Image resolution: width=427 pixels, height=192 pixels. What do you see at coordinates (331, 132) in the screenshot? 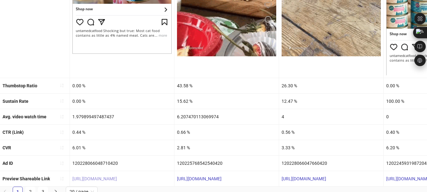
I see `div: 0.56 %` at bounding box center [331, 132].